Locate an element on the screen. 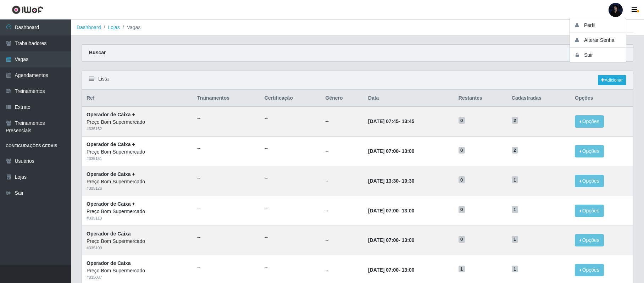 Image resolution: width=644 pixels, height=283 pixels. div: # 335087 is located at coordinates (138, 277).